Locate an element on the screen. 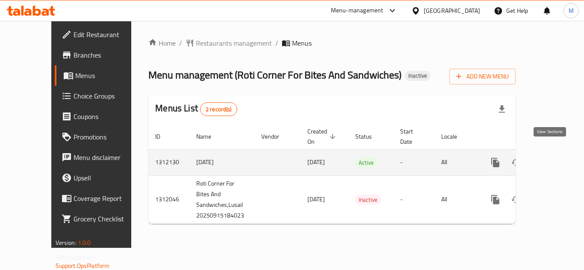 This screenshot has height=270, width=584. span: ID is located at coordinates (163, 137).